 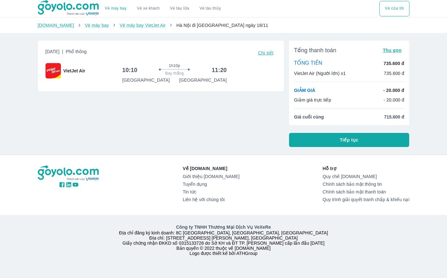 What do you see at coordinates (211, 199) in the screenshot?
I see `a: Liên hệ với chúng tôi` at bounding box center [211, 199].